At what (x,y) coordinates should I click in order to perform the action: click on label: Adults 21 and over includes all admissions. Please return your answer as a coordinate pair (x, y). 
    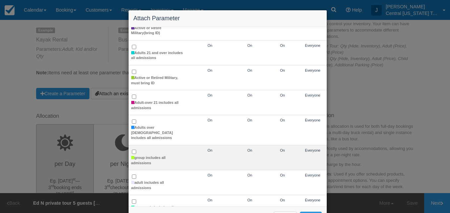
    Looking at the image, I should click on (157, 55).